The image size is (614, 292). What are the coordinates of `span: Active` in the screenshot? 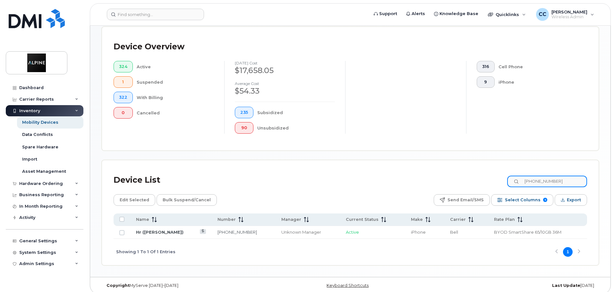 It's located at (352, 232).